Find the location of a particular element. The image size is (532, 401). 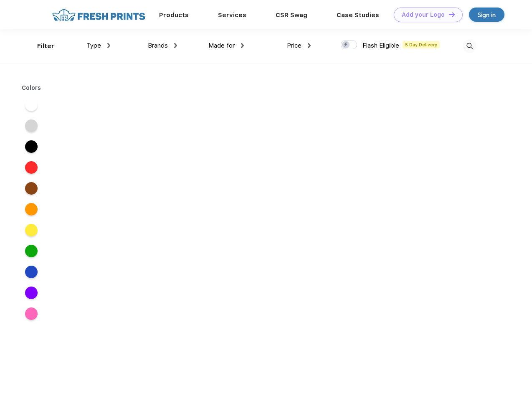

div: Sign in is located at coordinates (486, 15).